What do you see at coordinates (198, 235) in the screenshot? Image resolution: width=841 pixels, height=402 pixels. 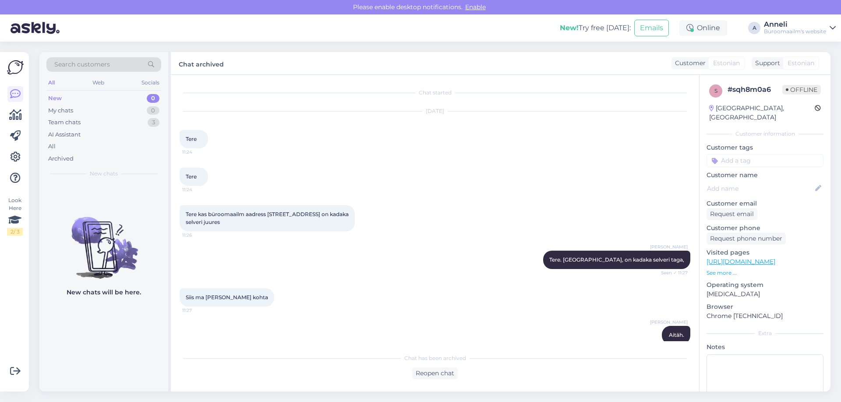 I see `span: 11:26` at bounding box center [198, 235].